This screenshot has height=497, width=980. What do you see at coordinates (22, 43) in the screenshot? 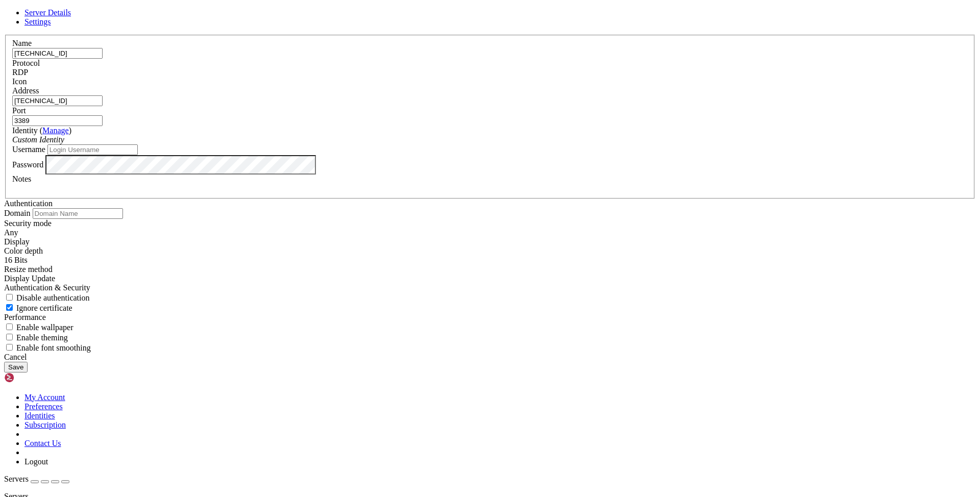
I see `label: Name` at bounding box center [22, 43].